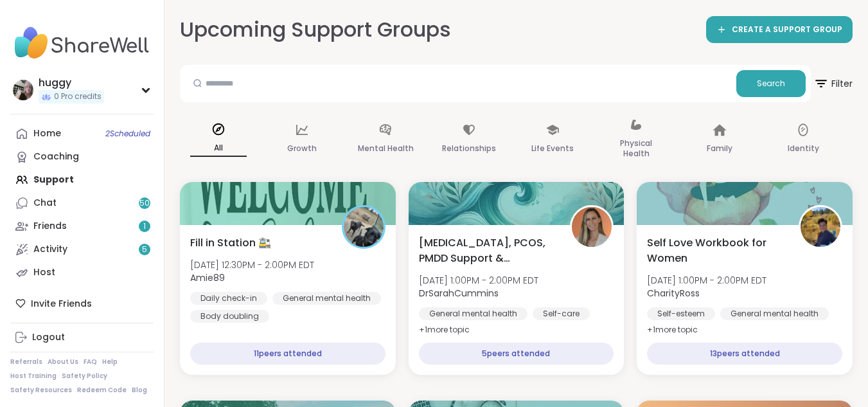 Image resolution: width=868 pixels, height=407 pixels. Describe the element at coordinates (302, 148) in the screenshot. I see `p: Growth` at that location.